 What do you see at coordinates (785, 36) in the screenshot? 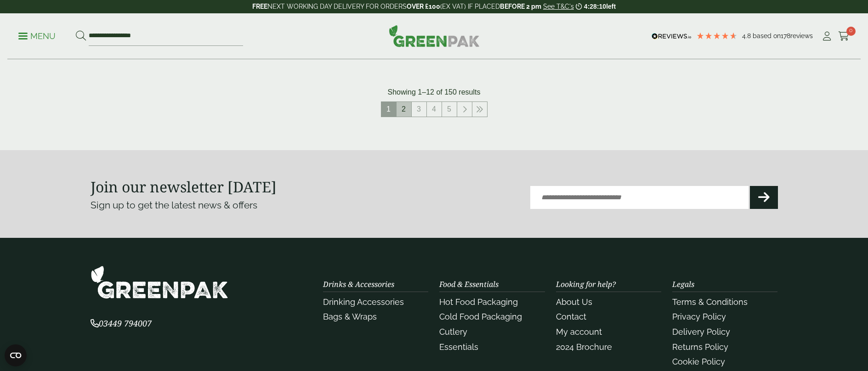
I see `span: 178` at bounding box center [785, 36].